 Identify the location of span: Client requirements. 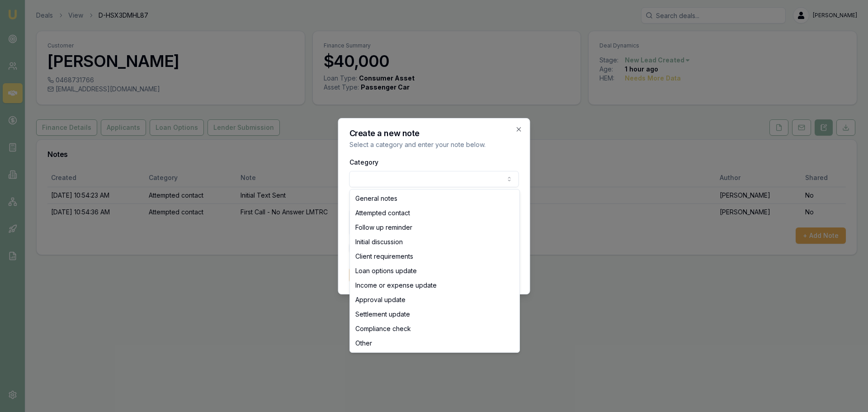
(384, 256).